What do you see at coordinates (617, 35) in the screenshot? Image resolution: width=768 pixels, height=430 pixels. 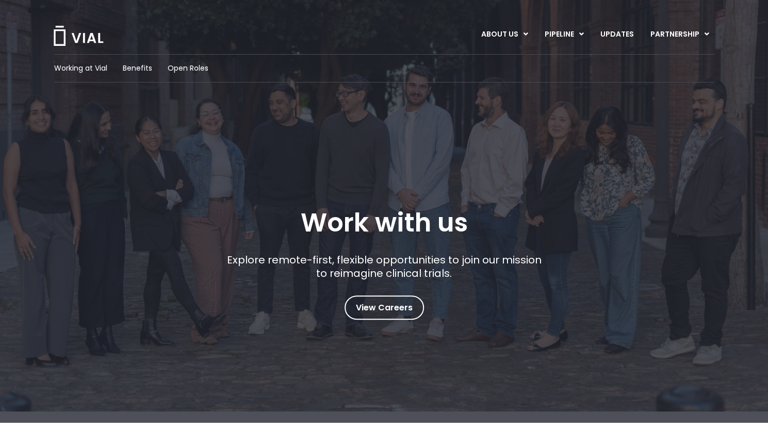 I see `a: UPDATES` at bounding box center [617, 35].